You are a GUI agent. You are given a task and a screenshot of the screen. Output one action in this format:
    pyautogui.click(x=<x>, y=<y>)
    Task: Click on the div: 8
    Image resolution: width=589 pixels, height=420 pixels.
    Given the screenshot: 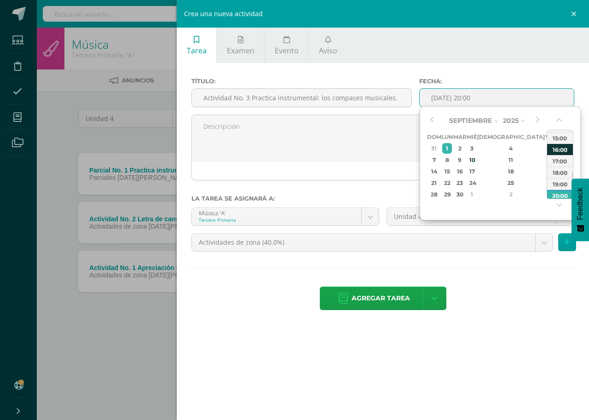 What is the action you would take?
    pyautogui.click(x=447, y=160)
    